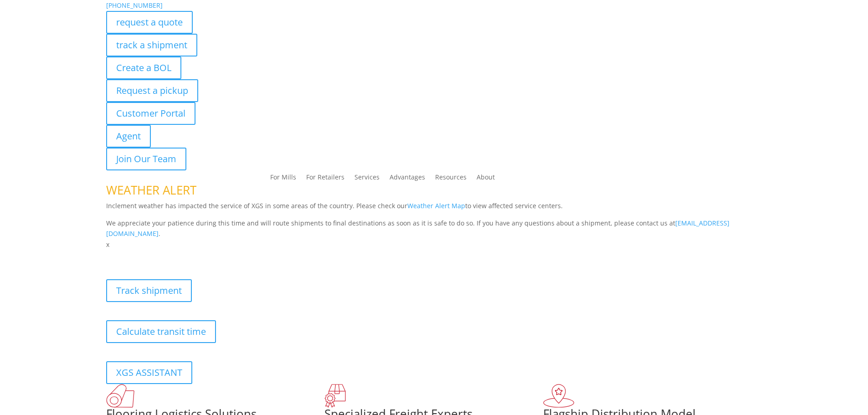  I want to click on a: Resources, so click(451, 179).